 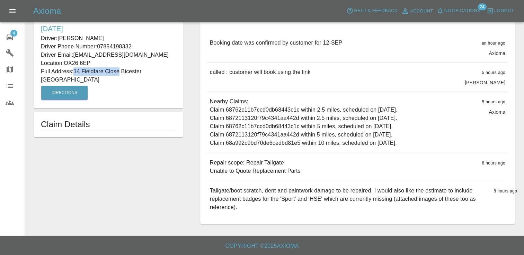 I want to click on p: Repair scope: Repair Tailgate Unable to Quote Replacement Parts, so click(x=255, y=167).